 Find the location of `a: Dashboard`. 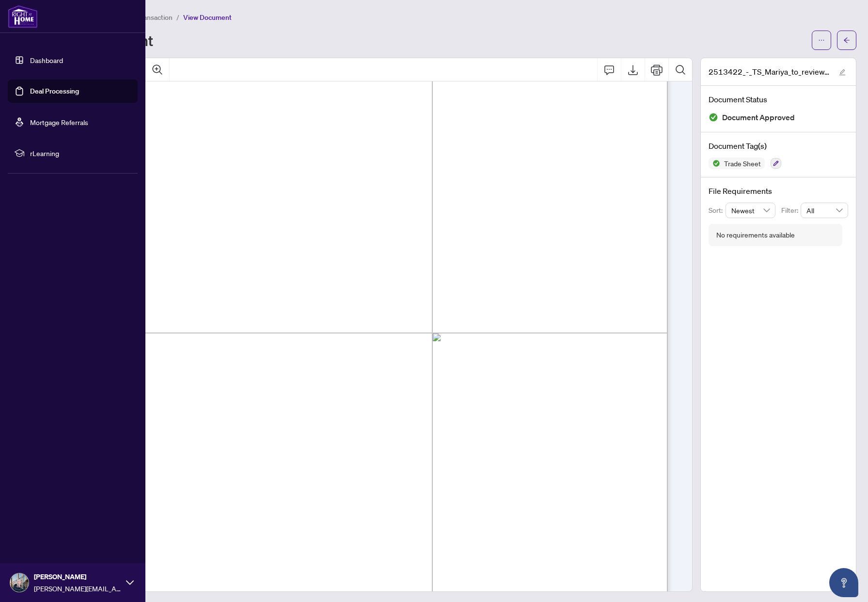

a: Dashboard is located at coordinates (46, 60).